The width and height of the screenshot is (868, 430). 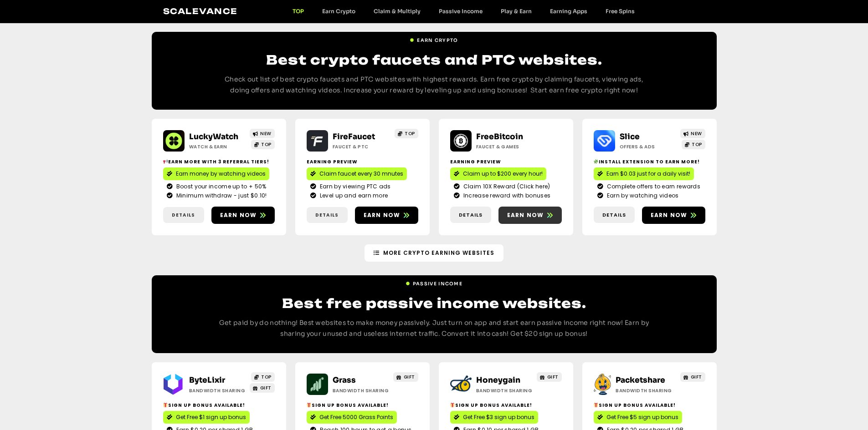 What do you see at coordinates (434, 303) in the screenshot?
I see `h2: Best free passive income websites.` at bounding box center [434, 303].